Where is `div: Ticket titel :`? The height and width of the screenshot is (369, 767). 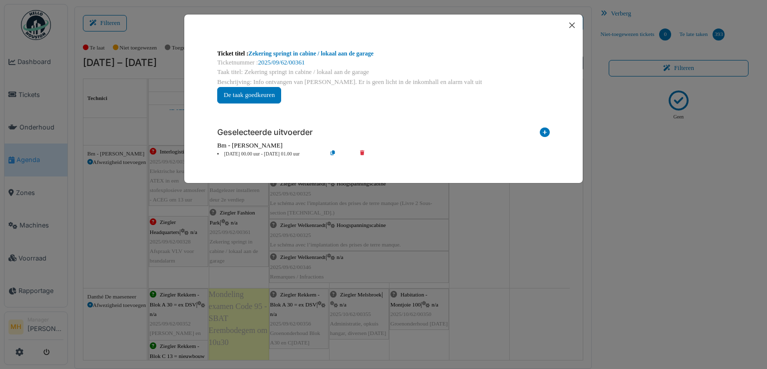 div: Ticket titel : is located at coordinates (384, 53).